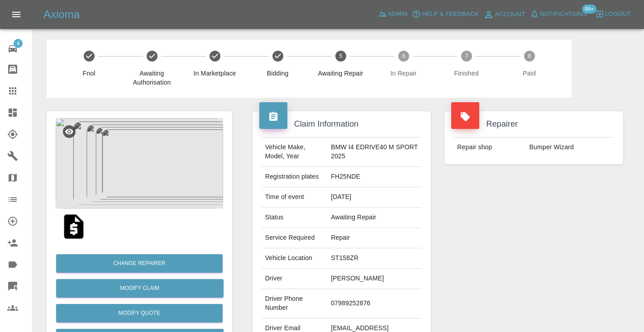 This screenshot has height=332, width=644. What do you see at coordinates (139, 163) in the screenshot?
I see `img: b0679cc7-92e0-4ec2-9ef8-f5f7f2d85271` at bounding box center [139, 163].